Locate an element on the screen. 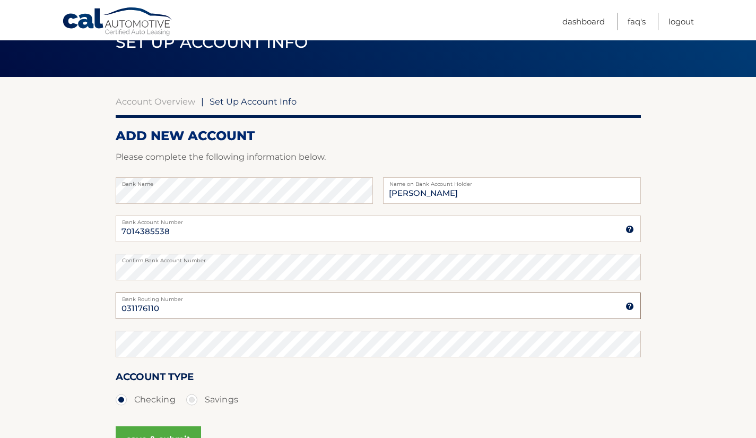  a: Cal Automotive is located at coordinates (118, 22).